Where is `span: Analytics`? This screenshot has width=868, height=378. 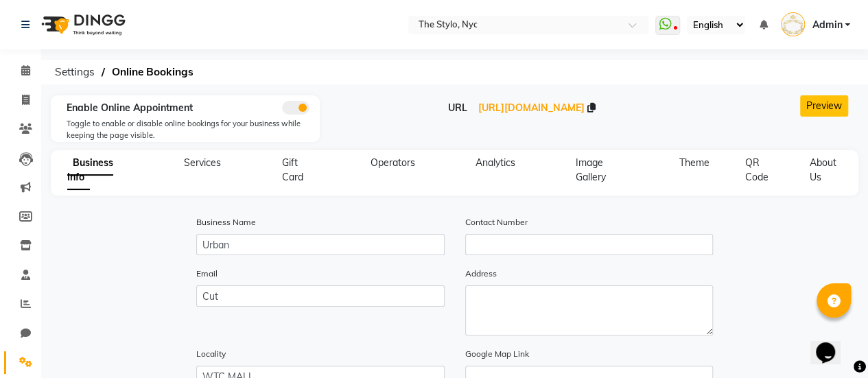
span: Analytics is located at coordinates (495, 163).